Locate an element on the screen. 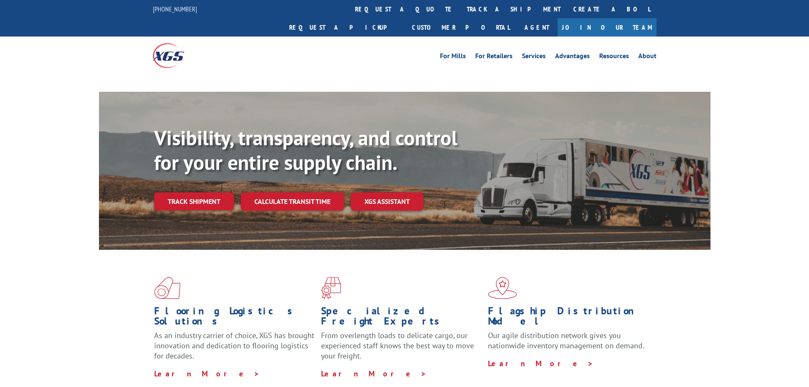  a: For Retailers is located at coordinates (494, 57).